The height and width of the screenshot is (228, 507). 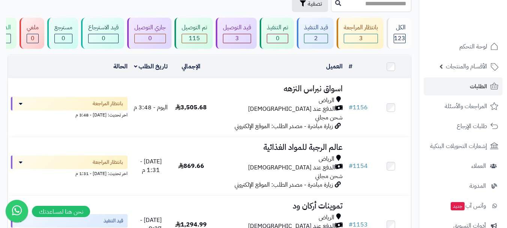 What do you see at coordinates (316, 38) in the screenshot?
I see `div: 2` at bounding box center [316, 38].